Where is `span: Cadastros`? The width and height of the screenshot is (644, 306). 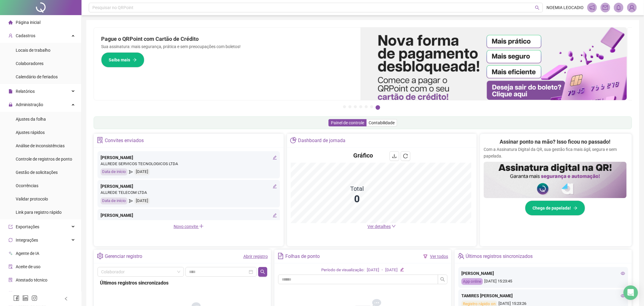
span: Cadastros is located at coordinates (26, 36).